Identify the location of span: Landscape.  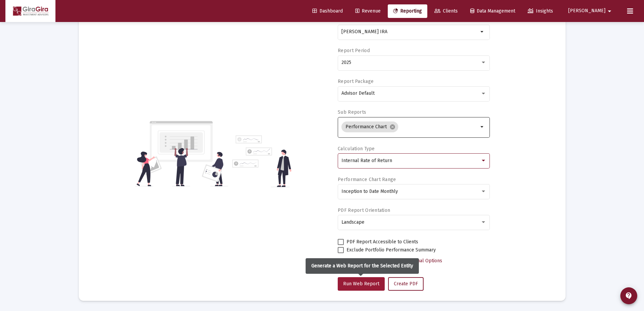
(354, 222).